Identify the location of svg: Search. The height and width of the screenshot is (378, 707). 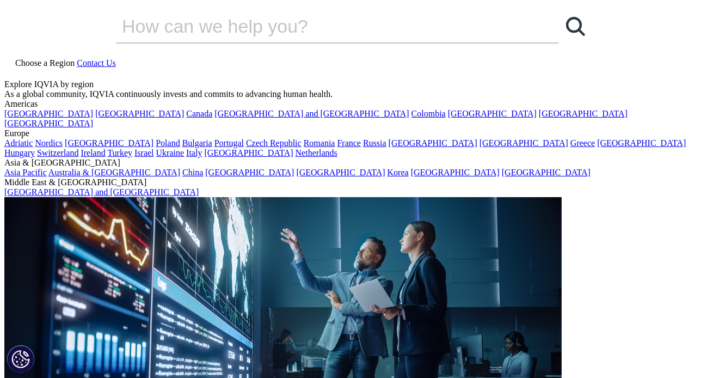
(575, 26).